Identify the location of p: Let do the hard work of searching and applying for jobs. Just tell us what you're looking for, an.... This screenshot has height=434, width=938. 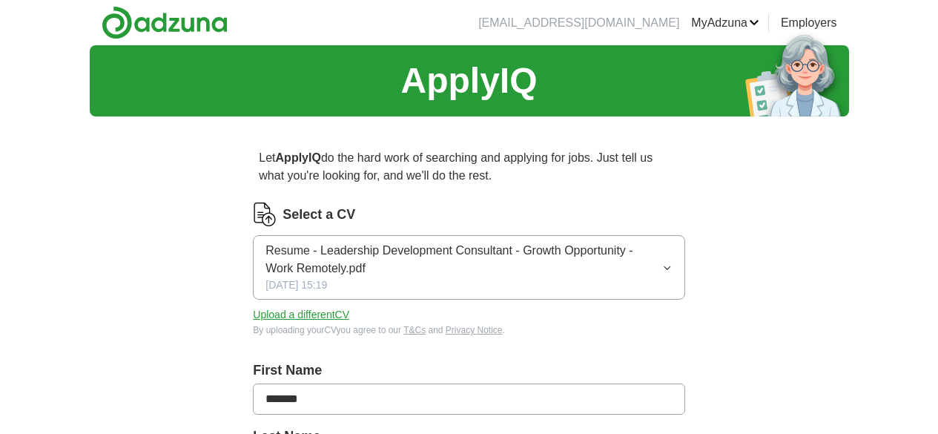
(469, 167).